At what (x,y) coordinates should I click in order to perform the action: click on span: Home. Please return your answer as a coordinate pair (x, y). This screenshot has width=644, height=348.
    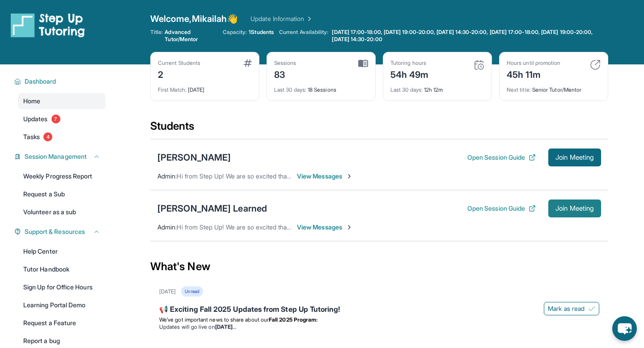
    Looking at the image, I should click on (32, 101).